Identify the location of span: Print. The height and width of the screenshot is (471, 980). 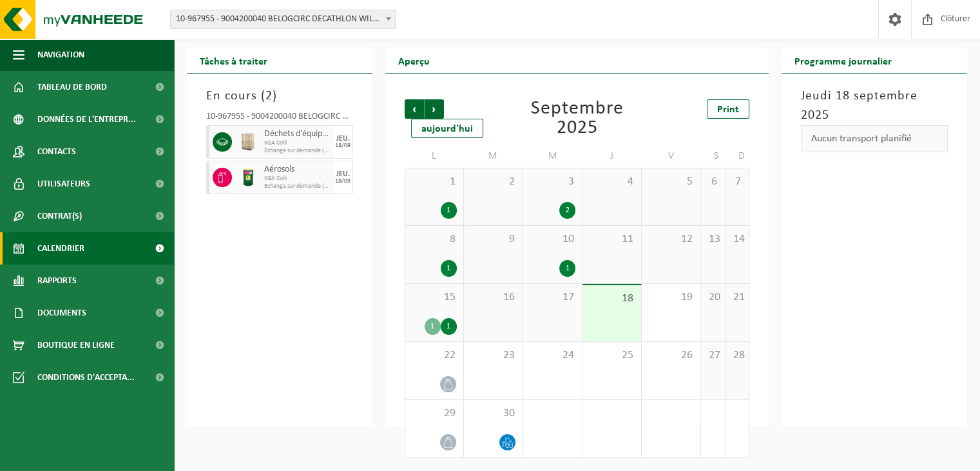
(728, 110).